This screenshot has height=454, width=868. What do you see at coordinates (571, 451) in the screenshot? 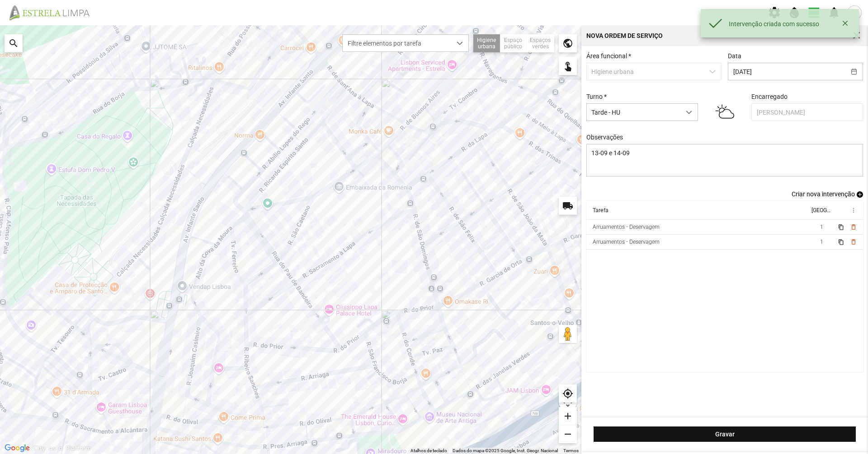
I see `a: Termos (abre num novo separador)` at bounding box center [571, 451].